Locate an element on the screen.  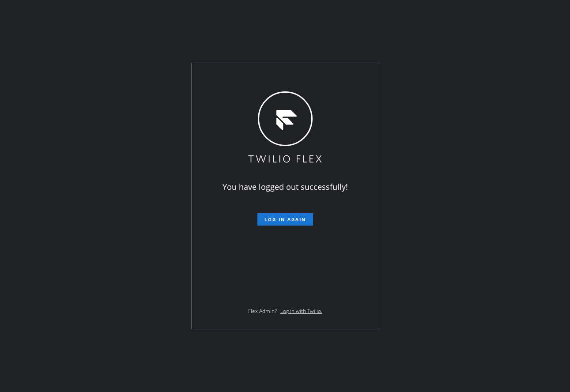
a: Log in with Twilio. is located at coordinates (301, 311).